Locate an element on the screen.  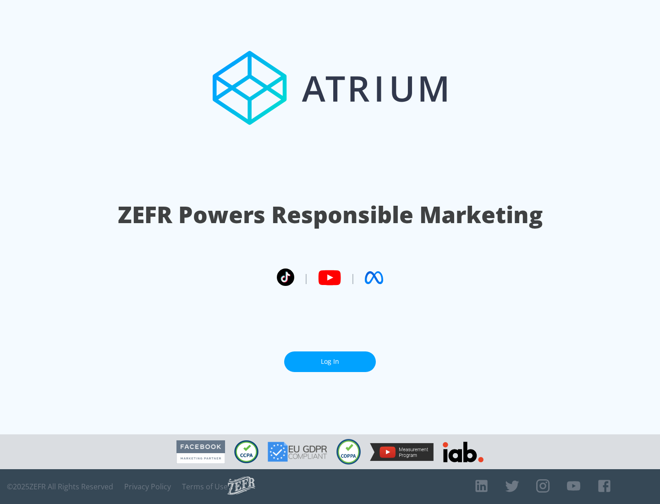
a: Privacy Policy is located at coordinates (147, 486).